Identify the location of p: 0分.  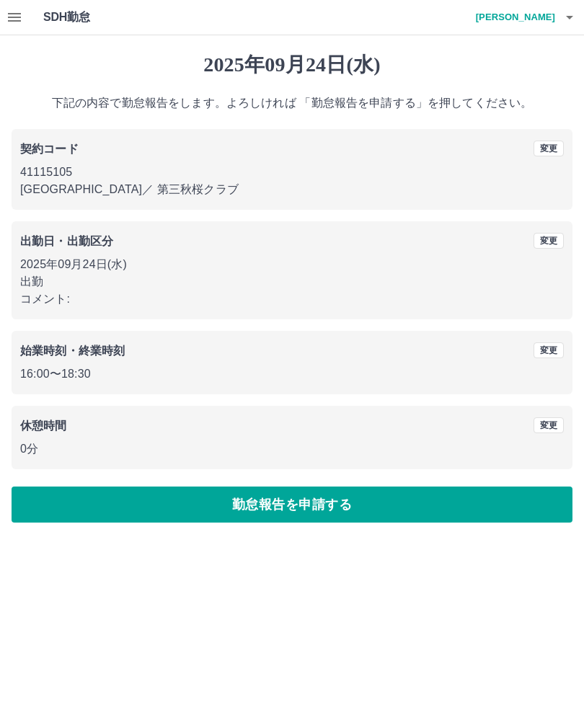
(292, 449).